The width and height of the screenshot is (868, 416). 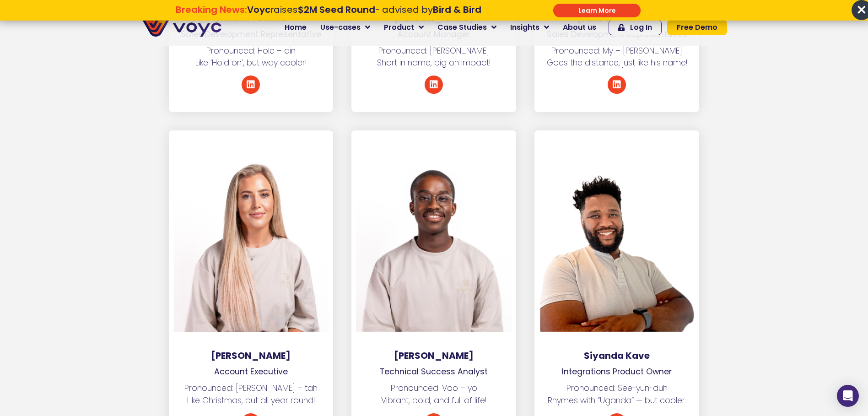 What do you see at coordinates (340, 27) in the screenshot?
I see `span: Use-cases` at bounding box center [340, 27].